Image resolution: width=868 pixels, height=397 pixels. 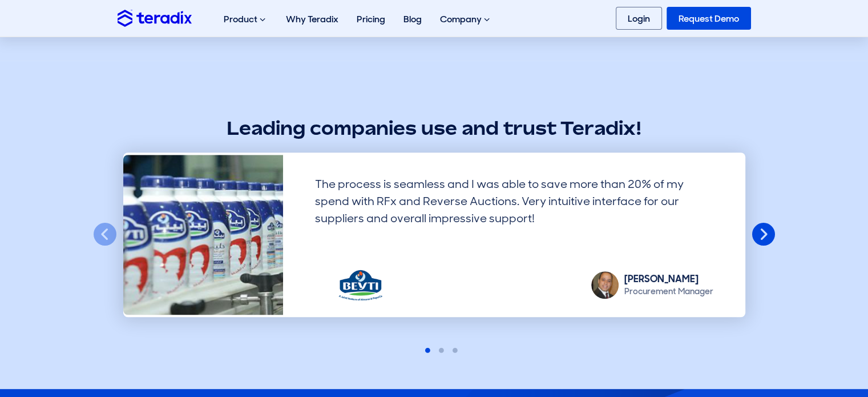 What do you see at coordinates (435, 349) in the screenshot?
I see `button: 2 of 3` at bounding box center [435, 349].